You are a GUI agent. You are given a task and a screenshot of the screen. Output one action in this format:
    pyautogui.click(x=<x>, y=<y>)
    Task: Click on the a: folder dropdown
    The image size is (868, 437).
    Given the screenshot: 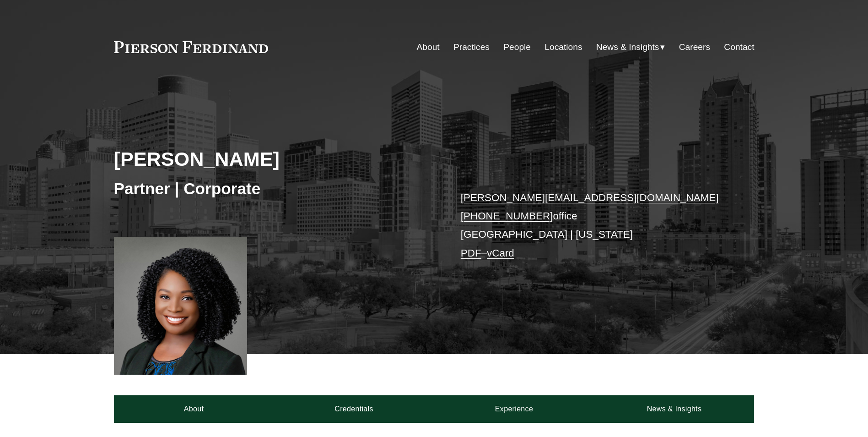 What is the action you would take?
    pyautogui.click(x=630, y=47)
    